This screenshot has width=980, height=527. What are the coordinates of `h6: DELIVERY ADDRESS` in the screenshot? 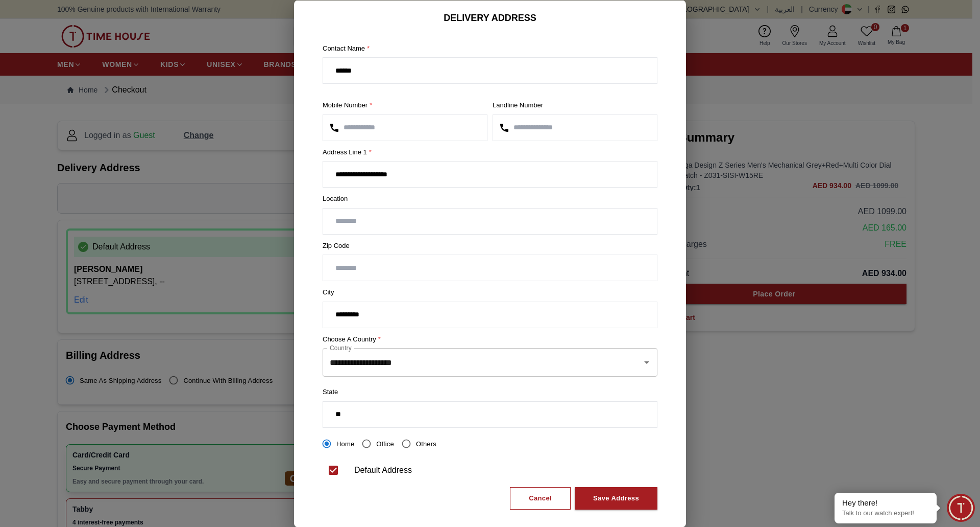 It's located at (490, 17).